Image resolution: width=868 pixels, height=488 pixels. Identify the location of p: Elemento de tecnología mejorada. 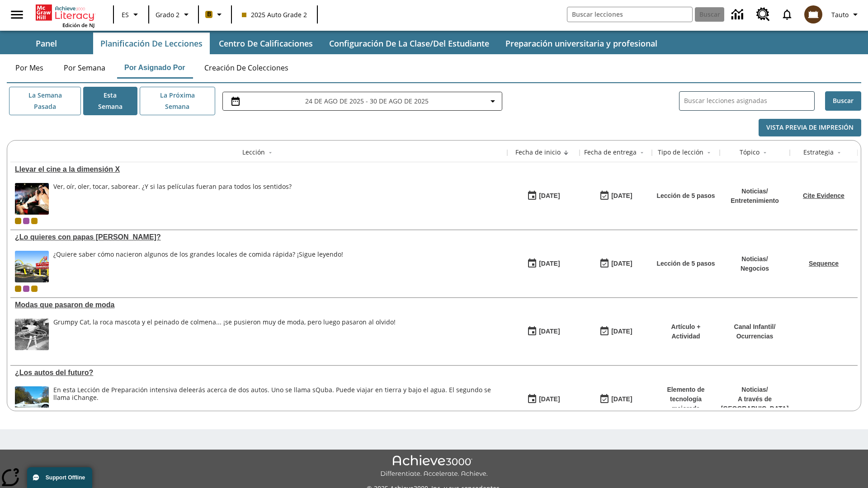
(686, 400).